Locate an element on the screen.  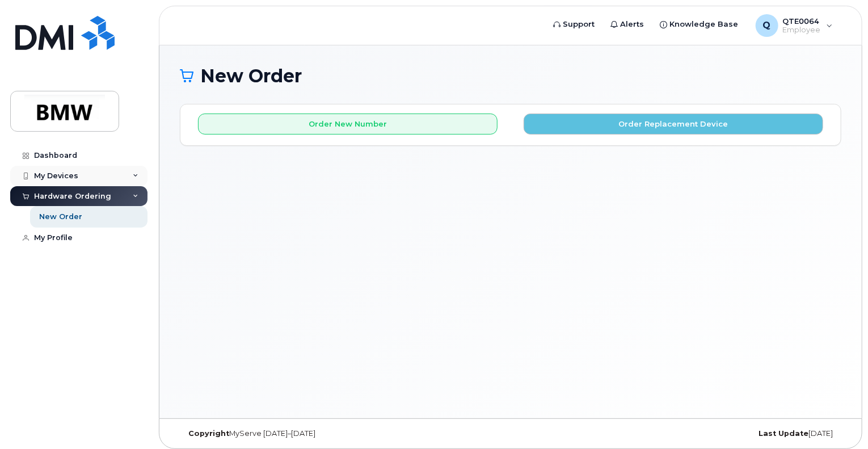
strong: Copyright is located at coordinates (209, 433).